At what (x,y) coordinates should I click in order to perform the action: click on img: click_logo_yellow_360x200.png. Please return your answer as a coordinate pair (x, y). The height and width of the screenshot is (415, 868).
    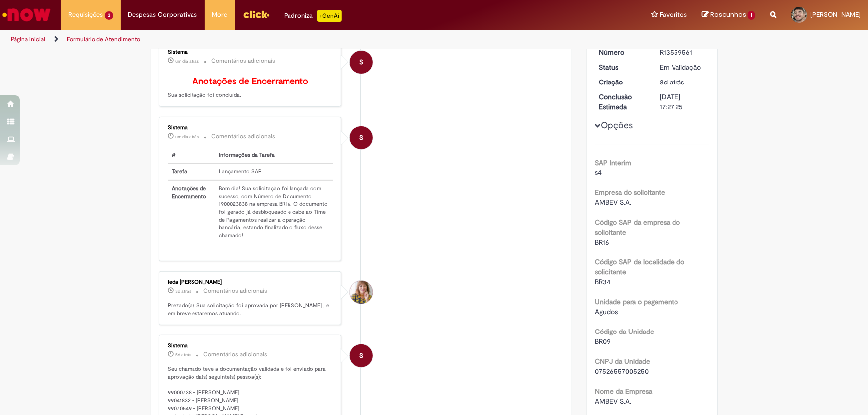
    Looking at the image, I should click on (256, 14).